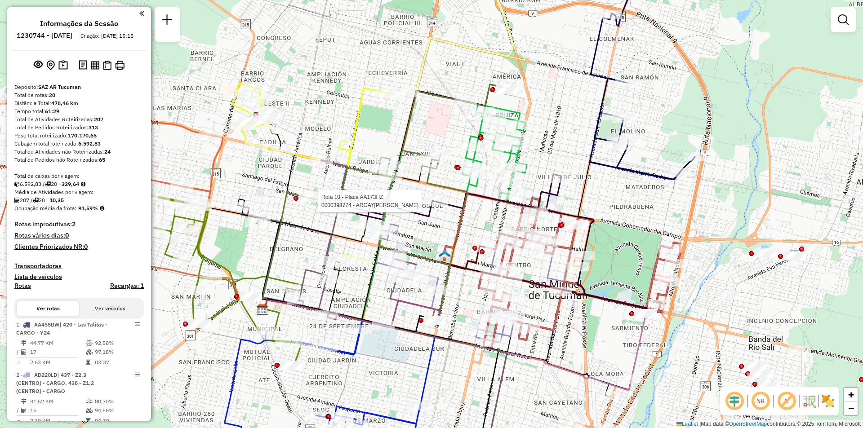 The width and height of the screenshot is (863, 428). What do you see at coordinates (756, 366) in the screenshot?
I see `div: Atividade não roteirizada - FLORES MARIA CELESTE VIRGINIA` at bounding box center [756, 366].